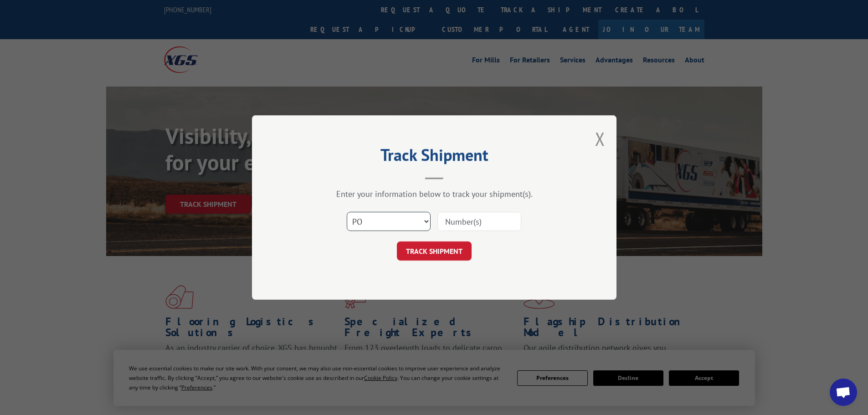 The height and width of the screenshot is (415, 868). Describe the element at coordinates (434, 157) in the screenshot. I see `h2: Track Shipment` at that location.